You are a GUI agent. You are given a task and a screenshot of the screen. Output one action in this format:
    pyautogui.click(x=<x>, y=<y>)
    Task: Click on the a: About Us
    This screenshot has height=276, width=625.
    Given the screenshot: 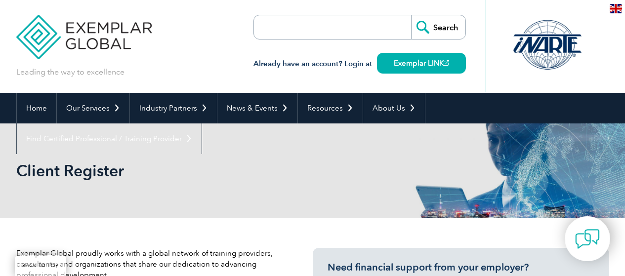 What is the action you would take?
    pyautogui.click(x=394, y=108)
    